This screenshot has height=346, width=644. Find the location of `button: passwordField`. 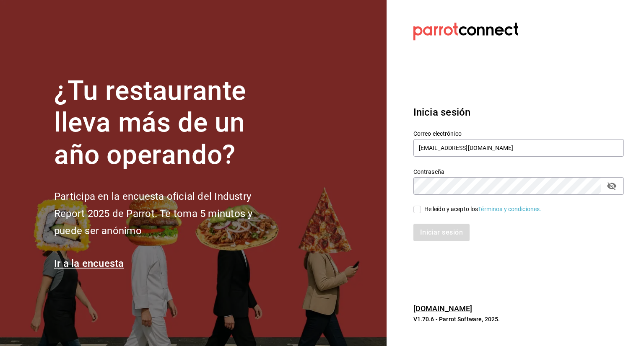

button: passwordField is located at coordinates (612, 186).